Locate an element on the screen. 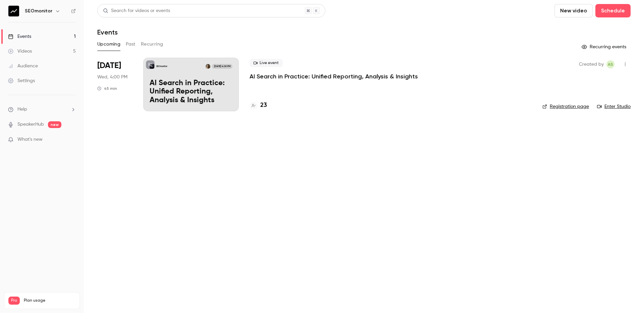 This screenshot has width=644, height=313. span: Plan usage is located at coordinates (50, 301).